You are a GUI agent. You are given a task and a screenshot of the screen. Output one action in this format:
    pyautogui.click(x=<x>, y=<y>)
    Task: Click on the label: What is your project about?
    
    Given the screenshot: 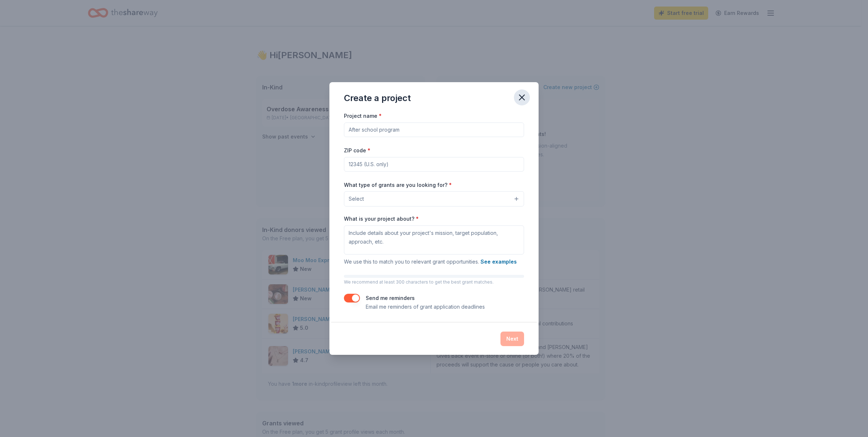 What is the action you would take?
    pyautogui.click(x=381, y=218)
    